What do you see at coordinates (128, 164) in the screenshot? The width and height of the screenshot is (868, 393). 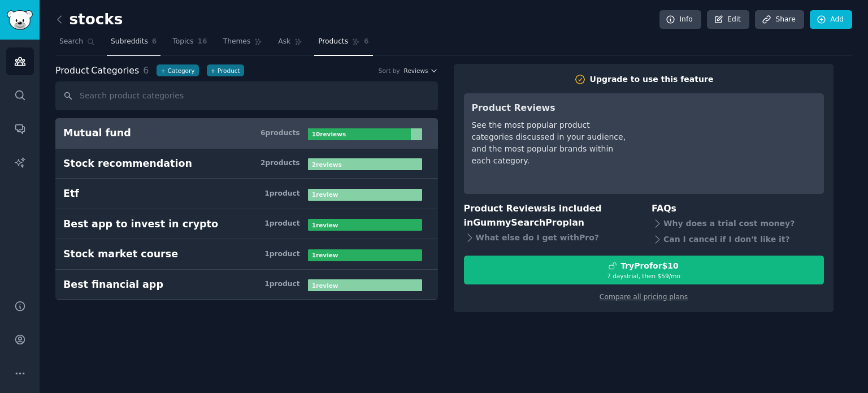 I see `div: Stock recommendation` at bounding box center [128, 164].